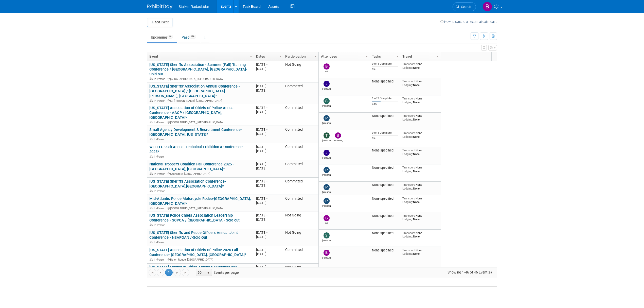  Describe the element at coordinates (177, 273) in the screenshot. I see `a: Go to the next page` at that location.